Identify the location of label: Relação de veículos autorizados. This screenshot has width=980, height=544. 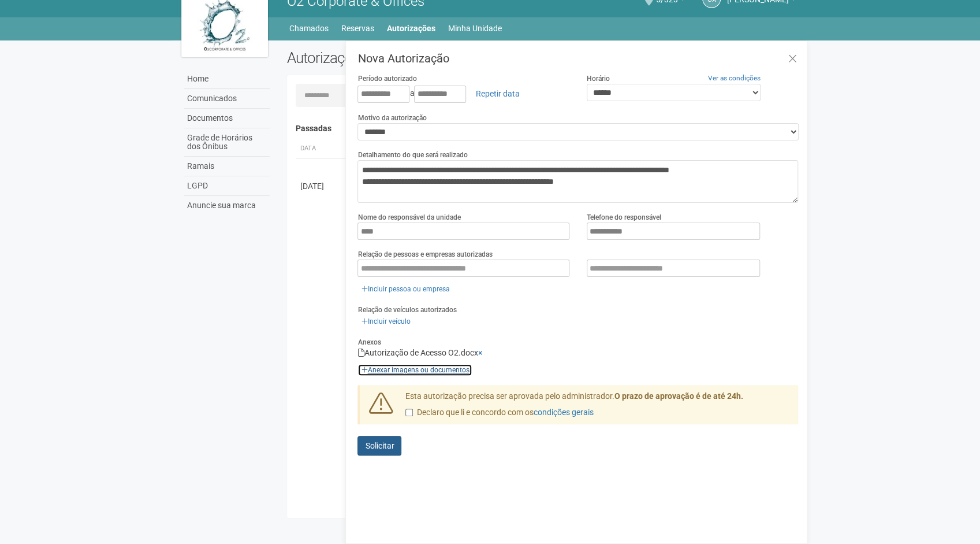
(407, 310).